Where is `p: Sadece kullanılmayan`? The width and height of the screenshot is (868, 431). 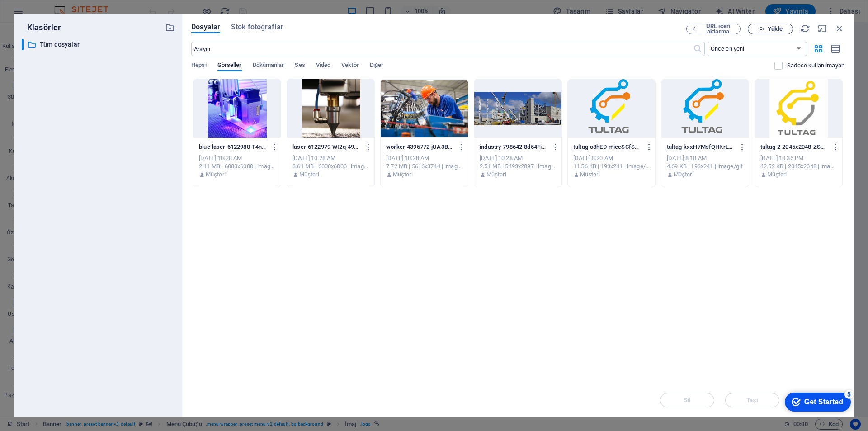
p: Sadece kullanılmayan is located at coordinates (815, 65).